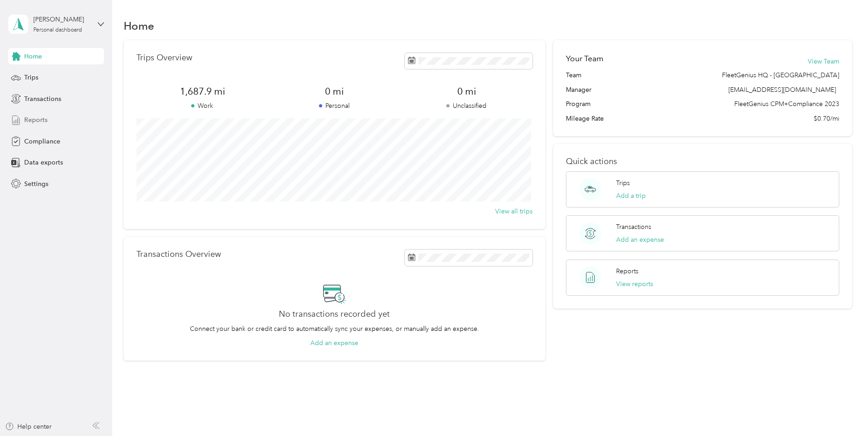 Image resolution: width=868 pixels, height=436 pixels. Describe the element at coordinates (627, 271) in the screenshot. I see `p: Reports` at that location.